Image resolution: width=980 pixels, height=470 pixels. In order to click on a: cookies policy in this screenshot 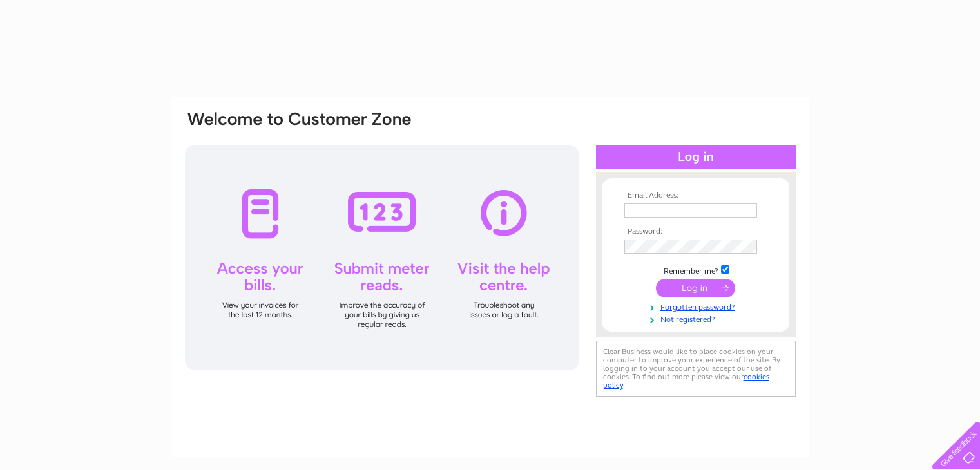, I will do `click(686, 381)`.